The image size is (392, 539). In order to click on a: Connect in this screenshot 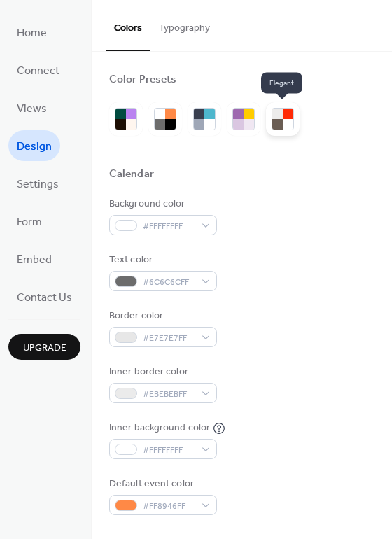, I will do `click(38, 70)`.